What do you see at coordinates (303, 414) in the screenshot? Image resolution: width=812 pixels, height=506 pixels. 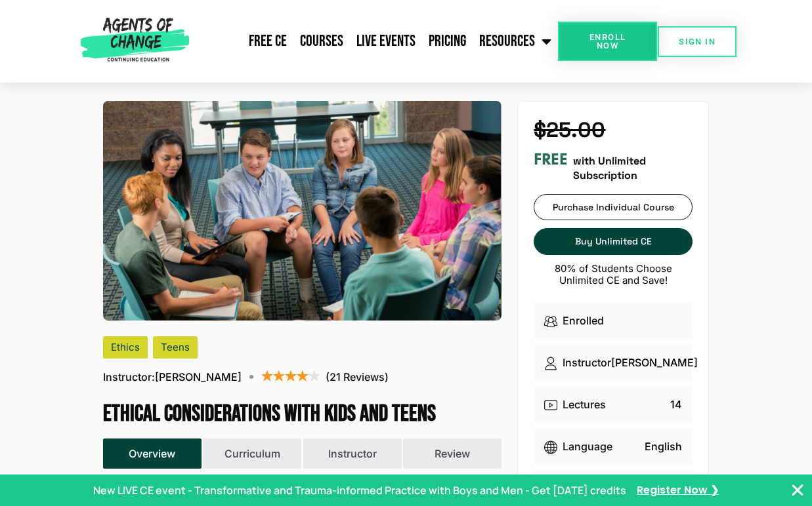 I see `h1: Ethical Considerations with Kids and Teens (3 Ethics CE Credit)` at bounding box center [303, 414].